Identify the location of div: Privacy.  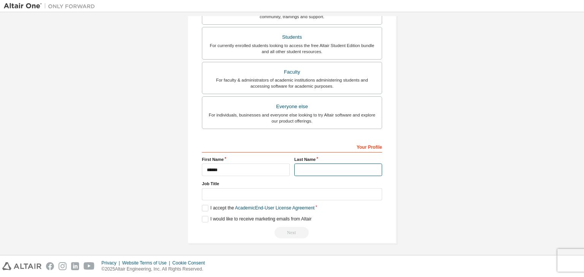
(112, 263).